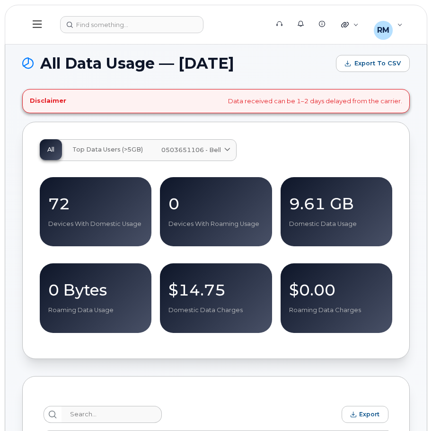  Describe the element at coordinates (378, 63) in the screenshot. I see `span: Export to CSV` at that location.